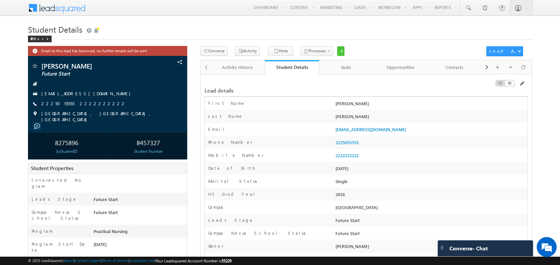 This screenshot has width=560, height=265. What do you see at coordinates (430, 196) in the screenshot?
I see `div: 2016` at bounding box center [430, 196].